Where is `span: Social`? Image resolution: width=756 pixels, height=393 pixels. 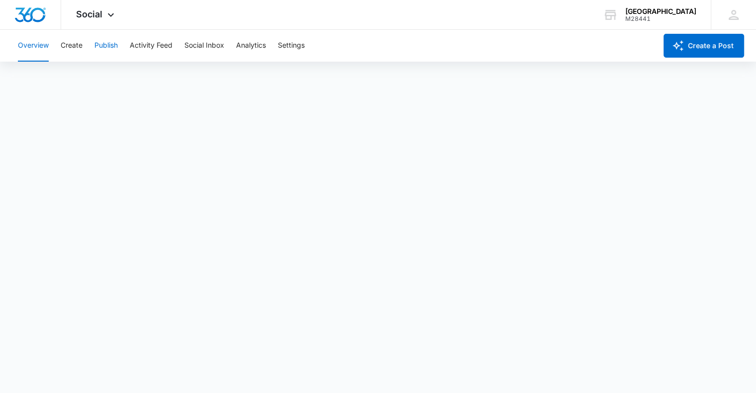
span: Social is located at coordinates (89, 14).